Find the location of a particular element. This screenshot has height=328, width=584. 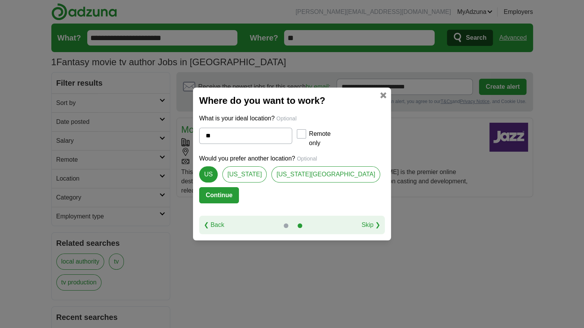

h2: Where do you want to work? is located at coordinates (292, 101).